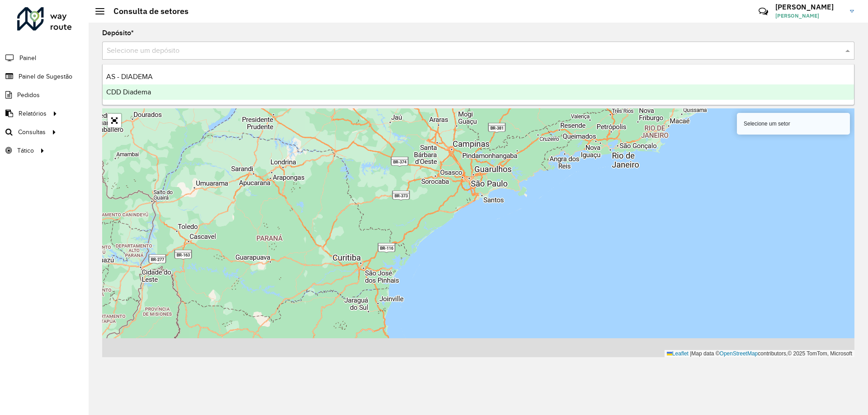 The width and height of the screenshot is (868, 415). Describe the element at coordinates (118, 33) in the screenshot. I see `label: Depósito` at that location.